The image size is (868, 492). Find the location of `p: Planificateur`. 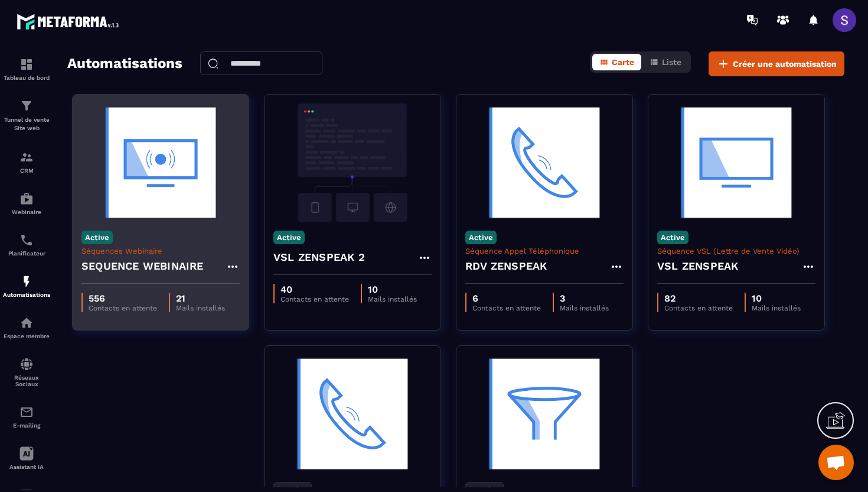

p: Planificateur is located at coordinates (27, 253).